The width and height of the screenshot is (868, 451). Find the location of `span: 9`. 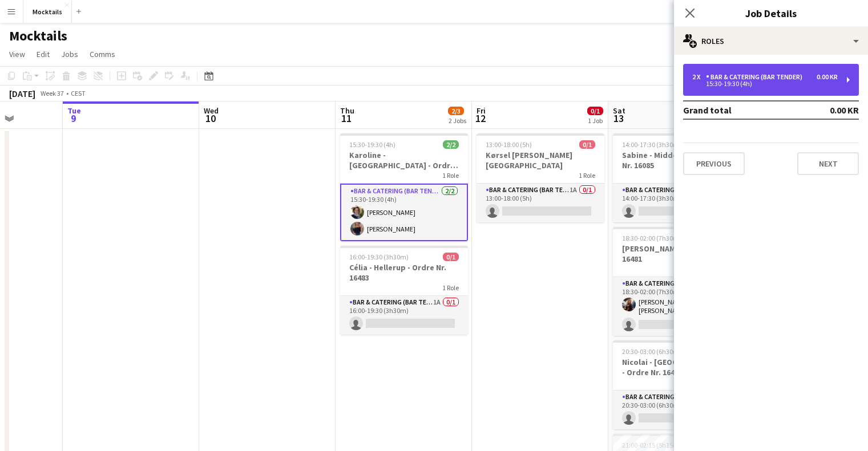

span: 9 is located at coordinates (73, 118).